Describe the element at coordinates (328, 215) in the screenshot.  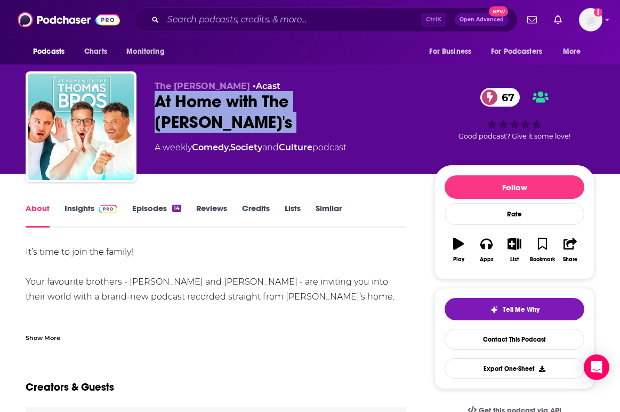
I see `a: Similar` at that location.